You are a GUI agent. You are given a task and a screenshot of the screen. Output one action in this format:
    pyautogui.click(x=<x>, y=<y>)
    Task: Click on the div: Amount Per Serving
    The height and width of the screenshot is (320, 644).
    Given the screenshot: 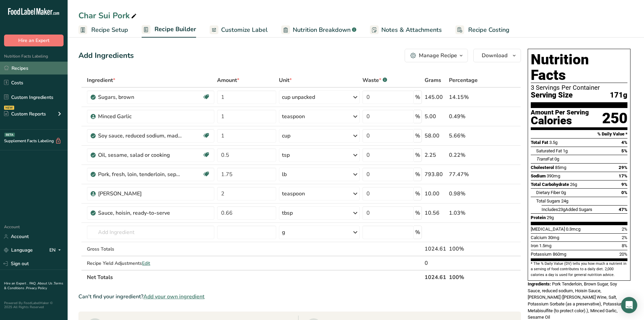 What is the action you would take?
    pyautogui.click(x=560, y=112)
    